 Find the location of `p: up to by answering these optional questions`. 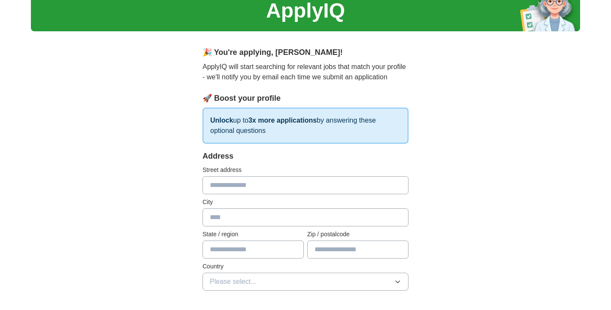

p: up to by answering these optional questions is located at coordinates (305, 126).